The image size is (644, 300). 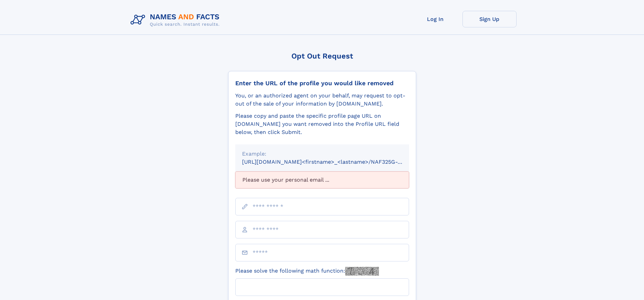 What do you see at coordinates (490, 19) in the screenshot?
I see `a: Sign Up` at bounding box center [490, 19].